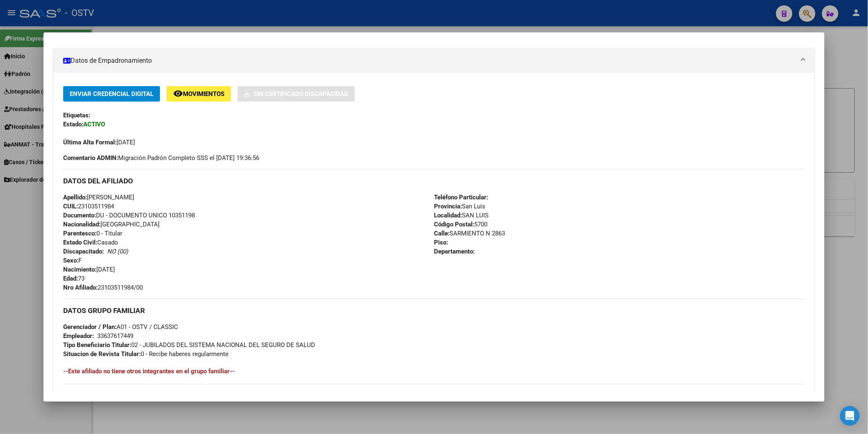 Image resolution: width=868 pixels, height=434 pixels. What do you see at coordinates (102, 354) in the screenshot?
I see `strong: Situacion de Revista Titular:` at bounding box center [102, 354].